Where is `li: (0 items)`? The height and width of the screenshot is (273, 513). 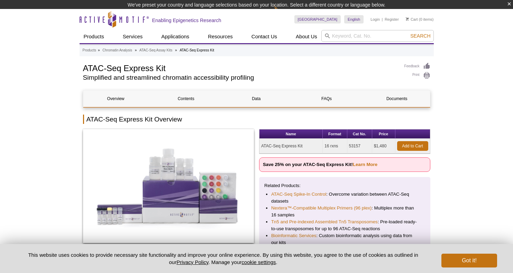
li: (0 items) is located at coordinates (419, 19).